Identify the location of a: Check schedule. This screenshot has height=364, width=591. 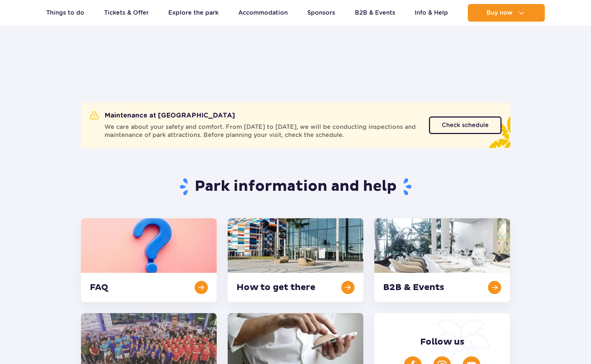
(465, 125).